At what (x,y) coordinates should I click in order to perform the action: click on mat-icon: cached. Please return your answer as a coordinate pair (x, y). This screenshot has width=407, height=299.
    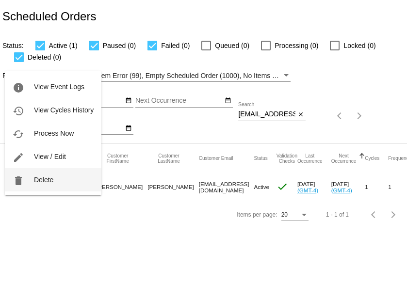
    Looking at the image, I should click on (18, 134).